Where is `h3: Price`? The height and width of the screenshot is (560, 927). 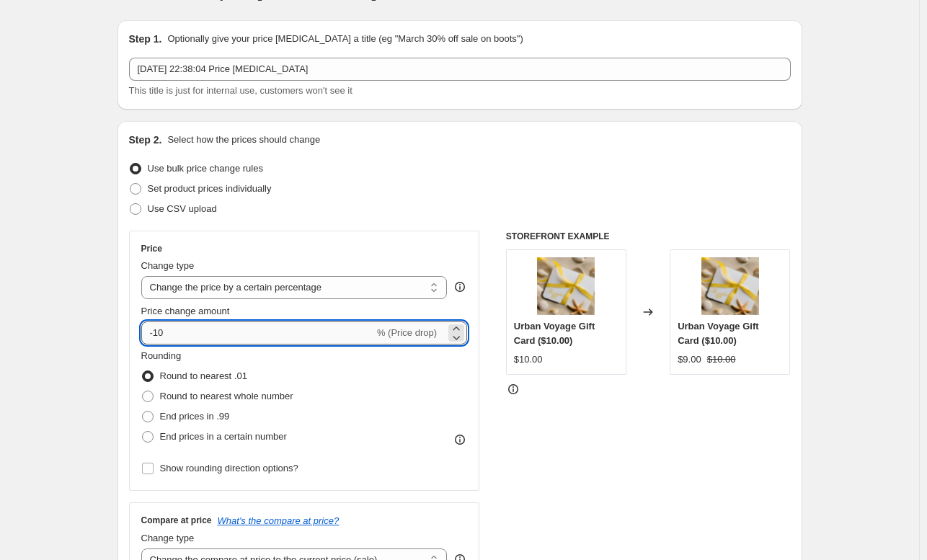 h3: Price is located at coordinates (151, 249).